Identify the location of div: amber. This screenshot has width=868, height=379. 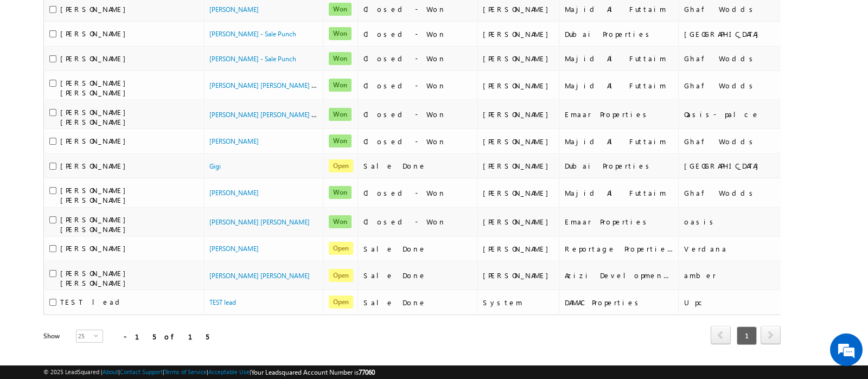
(738, 275).